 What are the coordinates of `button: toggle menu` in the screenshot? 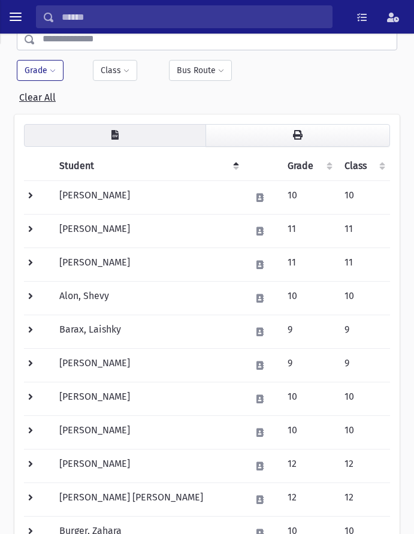 It's located at (16, 17).